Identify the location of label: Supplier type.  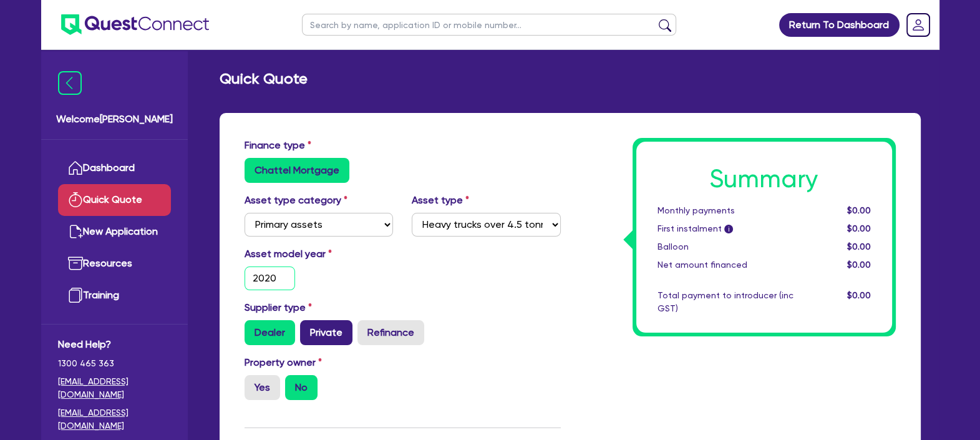
(278, 308).